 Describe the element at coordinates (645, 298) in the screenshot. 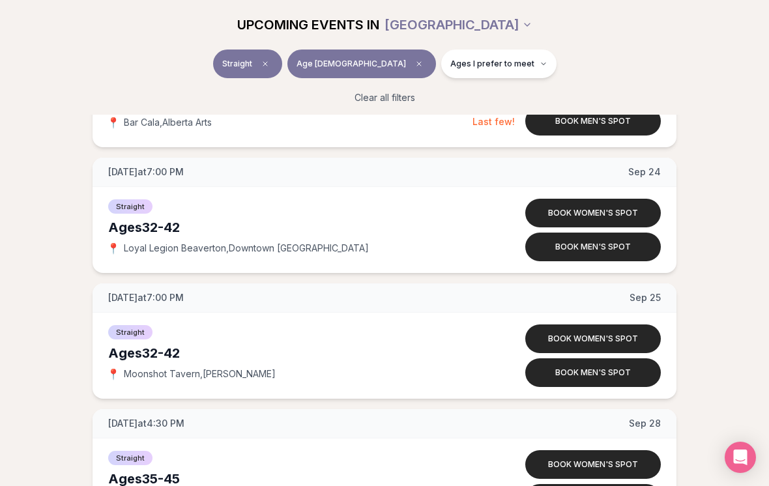

I see `span: Sep 25` at that location.